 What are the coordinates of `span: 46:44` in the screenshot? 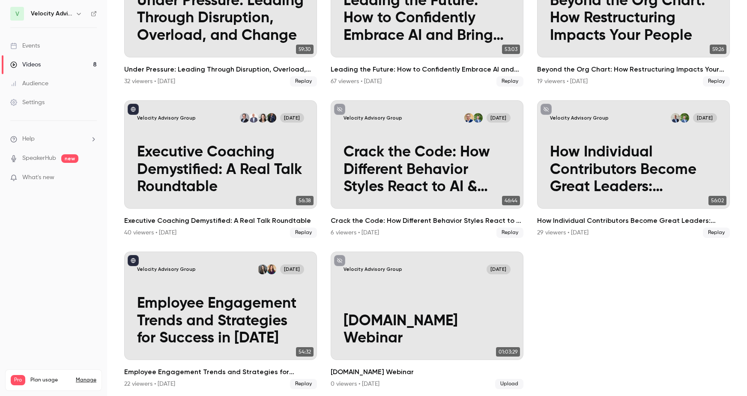 It's located at (511, 201).